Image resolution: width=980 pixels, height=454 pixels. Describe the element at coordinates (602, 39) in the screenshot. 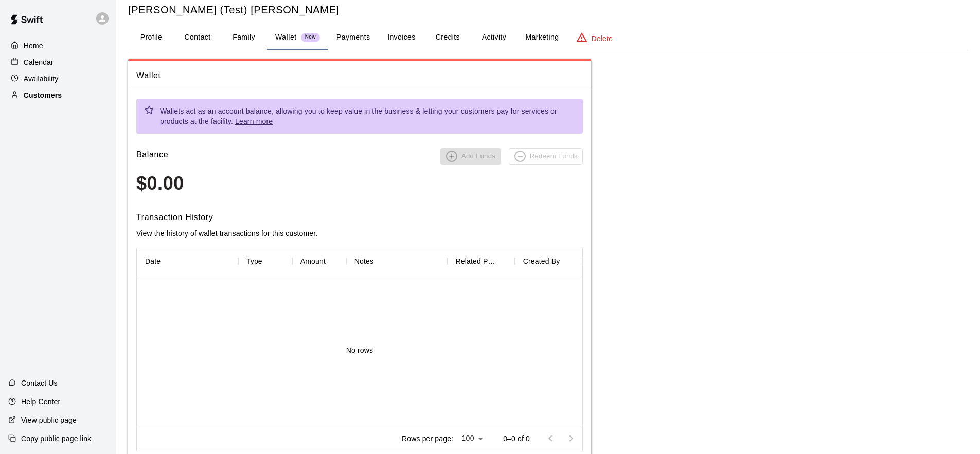

I see `p: Delete` at that location.